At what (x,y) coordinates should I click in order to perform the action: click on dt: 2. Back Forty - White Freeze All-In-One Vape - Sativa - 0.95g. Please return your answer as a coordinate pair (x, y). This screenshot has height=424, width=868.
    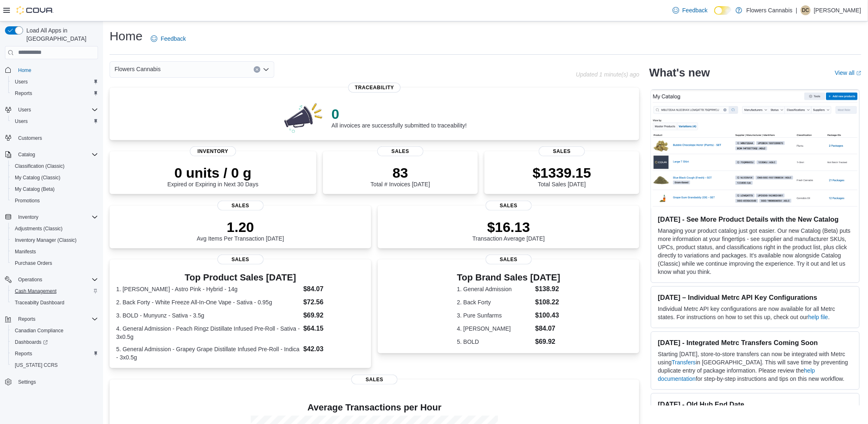
    Looking at the image, I should click on (208, 302).